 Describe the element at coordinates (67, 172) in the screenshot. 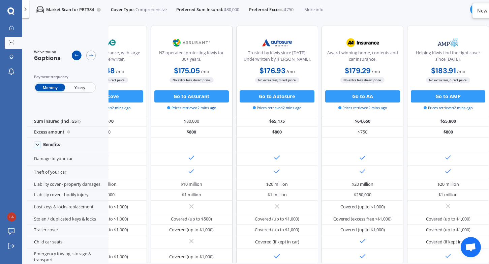

I see `div: Theft of your car` at that location.